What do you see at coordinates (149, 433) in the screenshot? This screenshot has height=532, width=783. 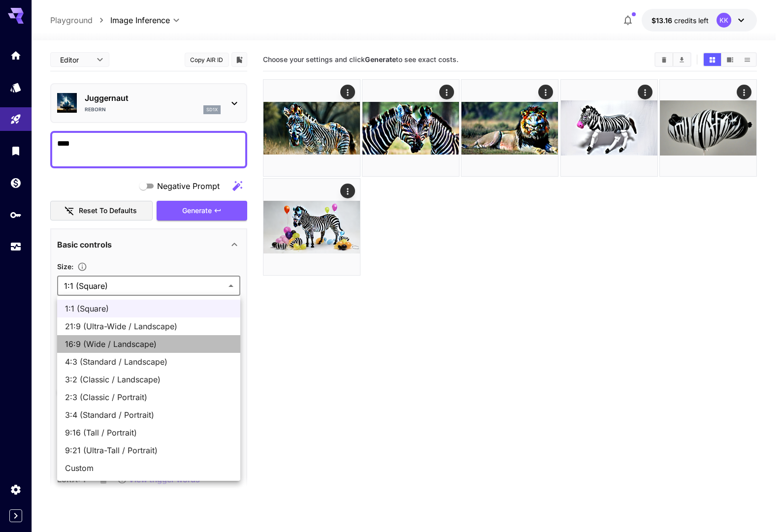 I see `span: 9:16 (Tall / Portrait)` at bounding box center [149, 433].